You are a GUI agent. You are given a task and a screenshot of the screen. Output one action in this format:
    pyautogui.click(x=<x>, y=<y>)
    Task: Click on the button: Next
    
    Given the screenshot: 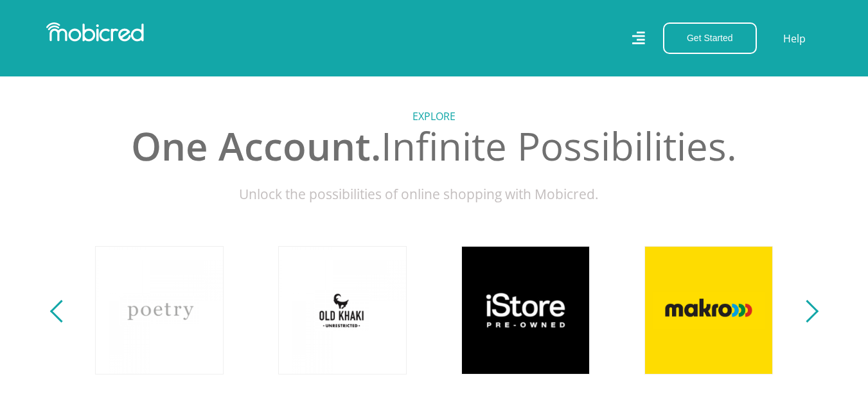 What is the action you would take?
    pyautogui.click(x=807, y=311)
    